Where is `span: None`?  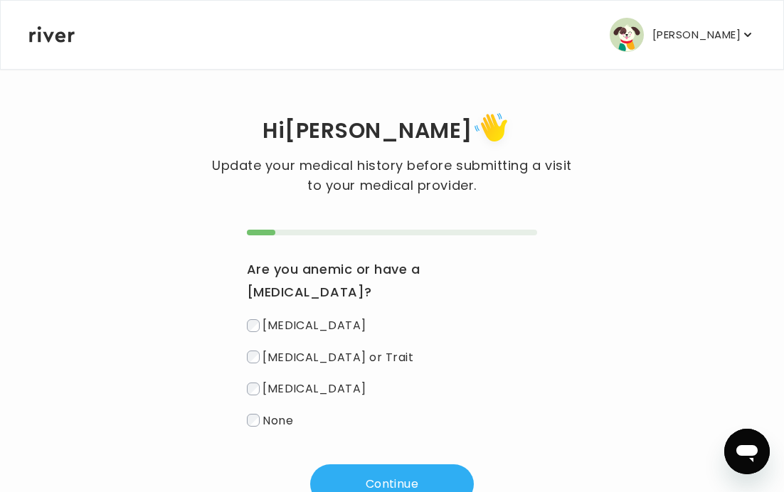 span: None is located at coordinates (277, 420).